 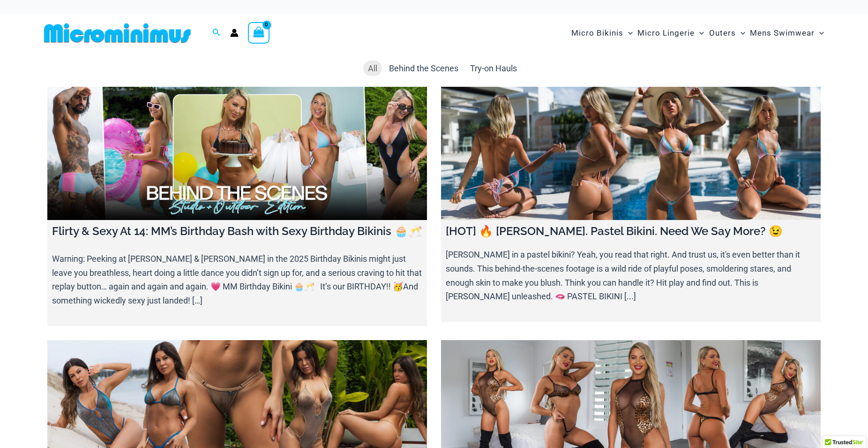 What do you see at coordinates (781, 32) in the screenshot?
I see `span: Mens Swimwear` at bounding box center [781, 32].